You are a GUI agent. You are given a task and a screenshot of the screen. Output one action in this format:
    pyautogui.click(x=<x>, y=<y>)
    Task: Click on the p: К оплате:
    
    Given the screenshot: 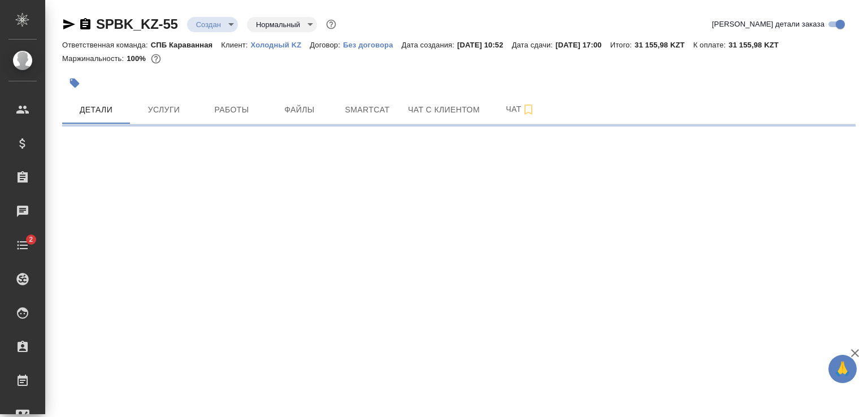 What is the action you would take?
    pyautogui.click(x=711, y=45)
    